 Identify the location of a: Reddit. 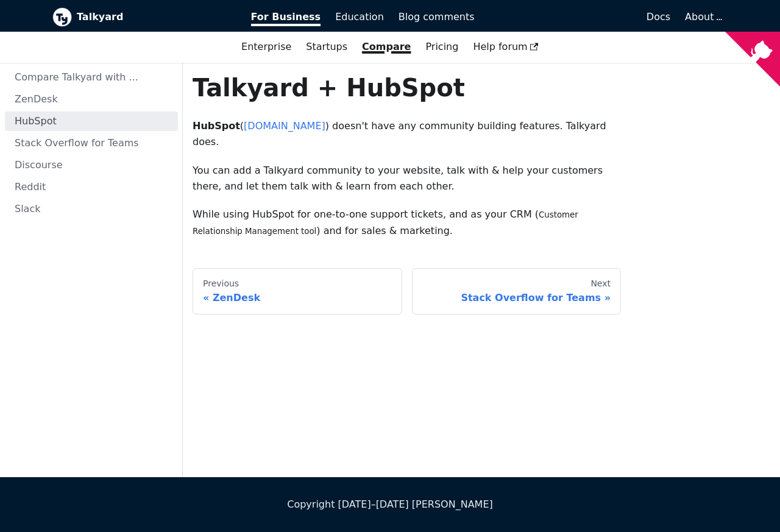
(91, 187).